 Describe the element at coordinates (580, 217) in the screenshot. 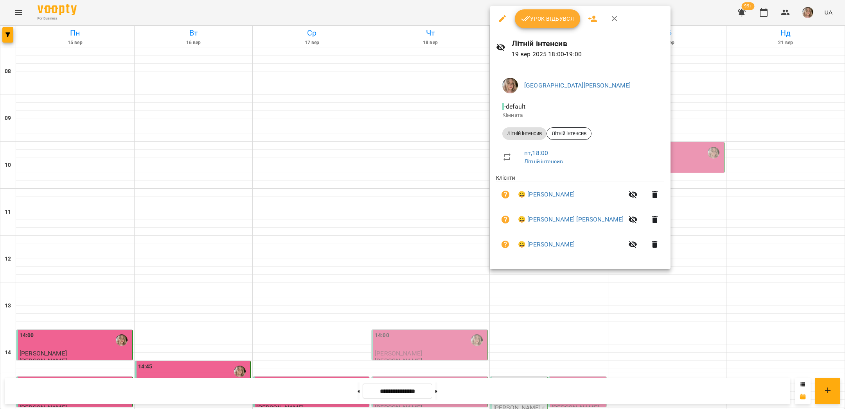

I see `ul: Клієнти` at that location.